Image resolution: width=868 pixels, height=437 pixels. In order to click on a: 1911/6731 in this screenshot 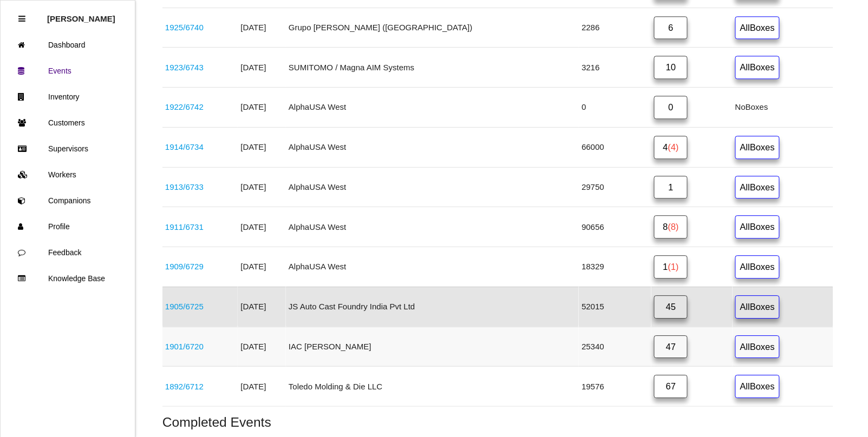, I will do `click(184, 226)`.